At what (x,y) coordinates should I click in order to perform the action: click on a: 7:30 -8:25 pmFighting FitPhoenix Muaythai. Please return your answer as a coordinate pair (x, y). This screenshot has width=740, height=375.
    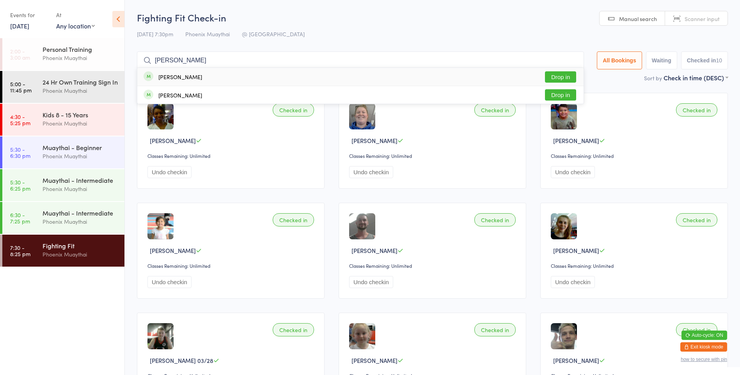
    Looking at the image, I should click on (63, 251).